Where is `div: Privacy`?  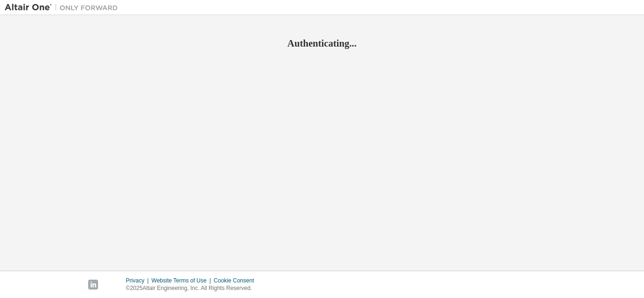 div: Privacy is located at coordinates (139, 280).